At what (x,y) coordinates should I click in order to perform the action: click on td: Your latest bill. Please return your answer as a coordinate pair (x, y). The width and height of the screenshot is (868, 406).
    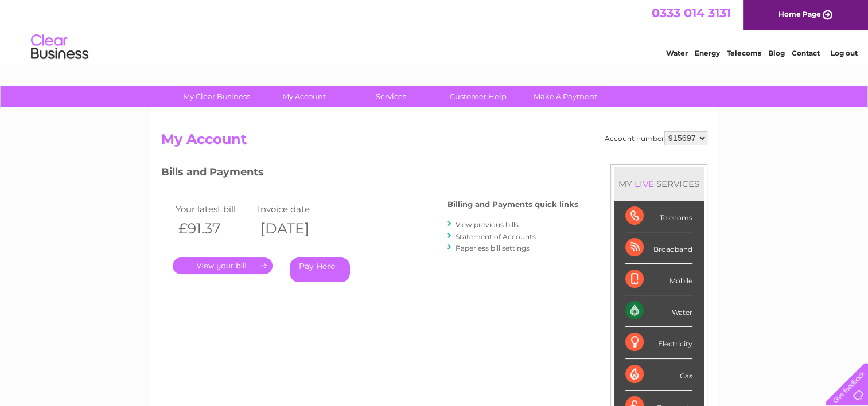
    Looking at the image, I should click on (214, 209).